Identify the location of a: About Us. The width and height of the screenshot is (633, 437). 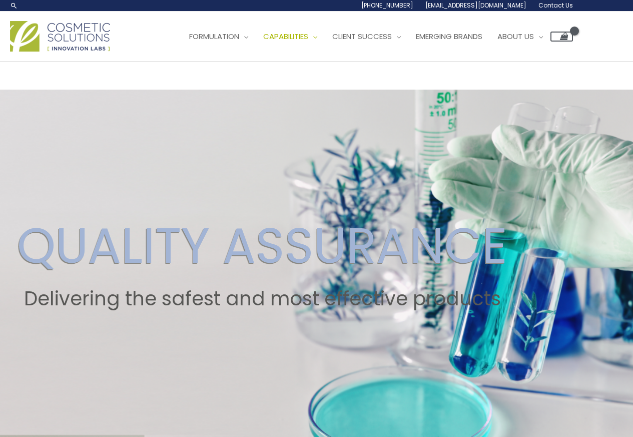
(520, 37).